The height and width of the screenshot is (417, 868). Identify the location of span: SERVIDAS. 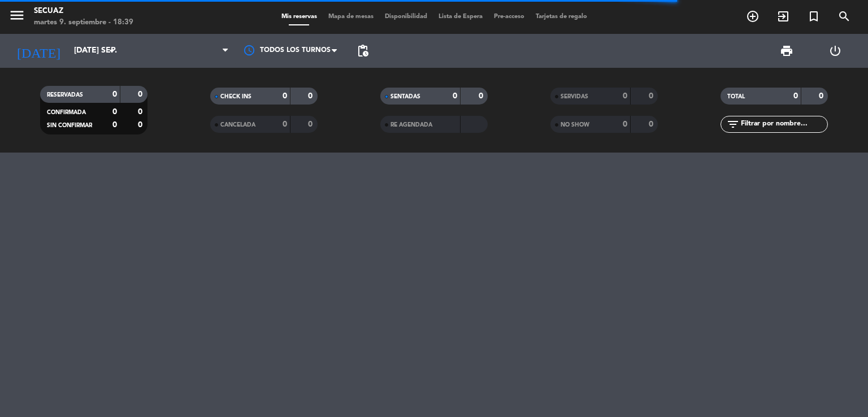
(574, 97).